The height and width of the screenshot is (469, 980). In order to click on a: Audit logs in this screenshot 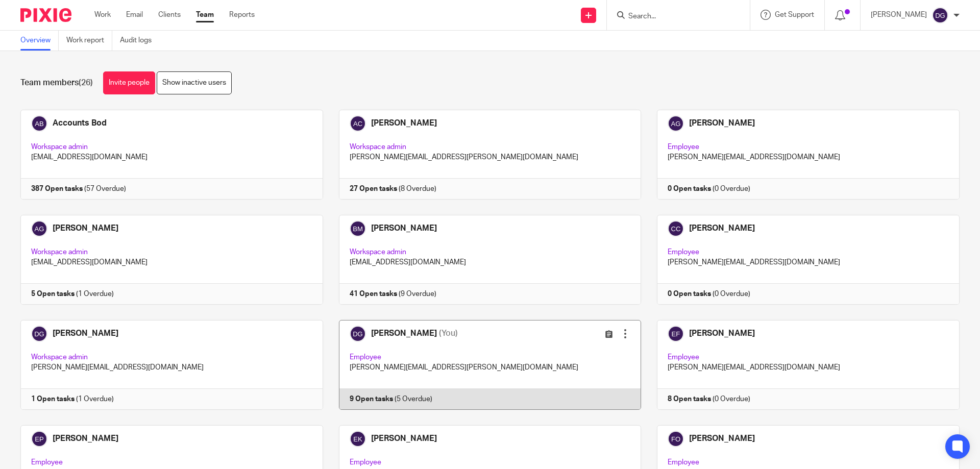, I will do `click(140, 40)`.